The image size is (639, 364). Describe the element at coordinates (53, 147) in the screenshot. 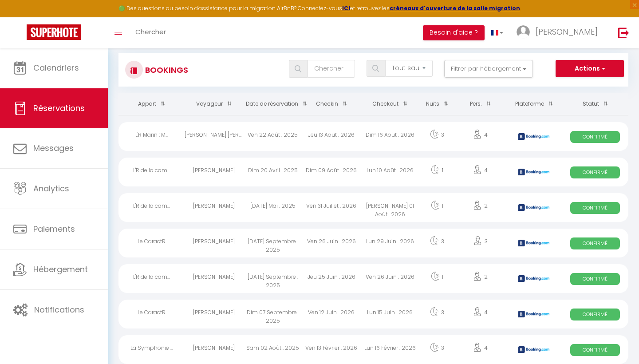

I see `span: Messages` at that location.